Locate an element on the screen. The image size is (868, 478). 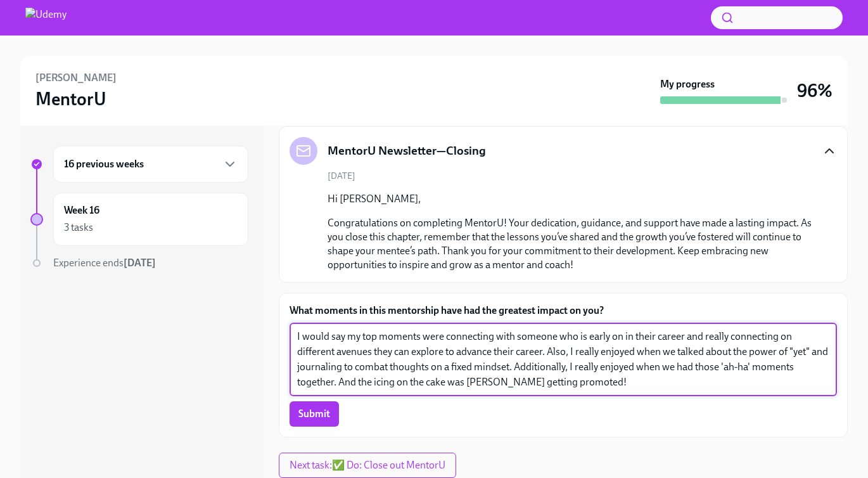
span: Experience ends is located at coordinates (104, 263).